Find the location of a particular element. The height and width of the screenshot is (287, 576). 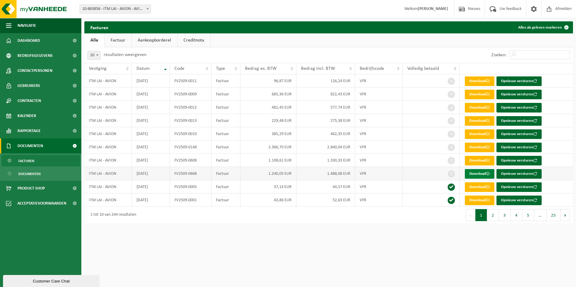

a: Documenten is located at coordinates (41, 174).